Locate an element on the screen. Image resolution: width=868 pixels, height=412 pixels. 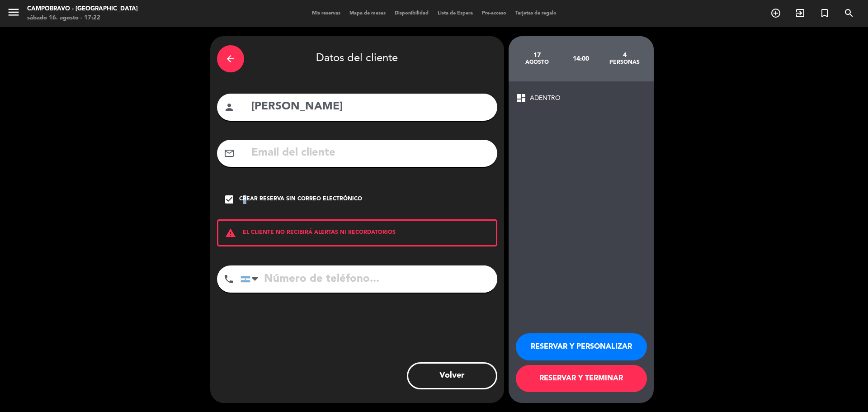
i: person is located at coordinates (229, 107).